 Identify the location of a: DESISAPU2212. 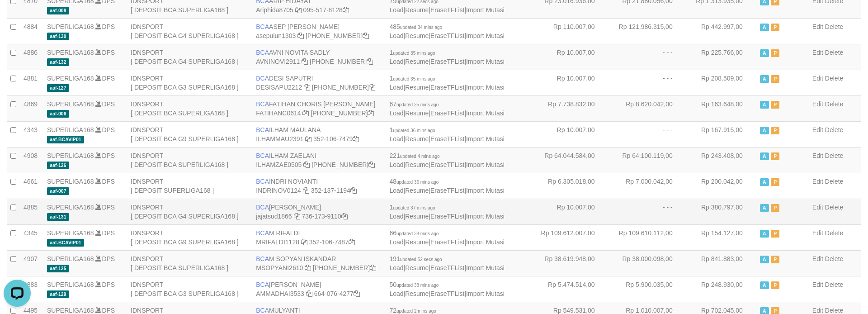
(279, 87).